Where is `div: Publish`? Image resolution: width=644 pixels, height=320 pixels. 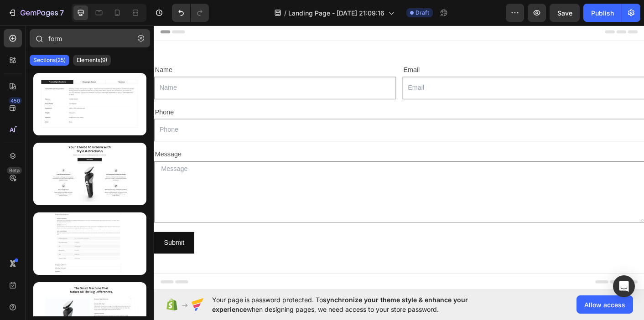 div: Publish is located at coordinates (602, 13).